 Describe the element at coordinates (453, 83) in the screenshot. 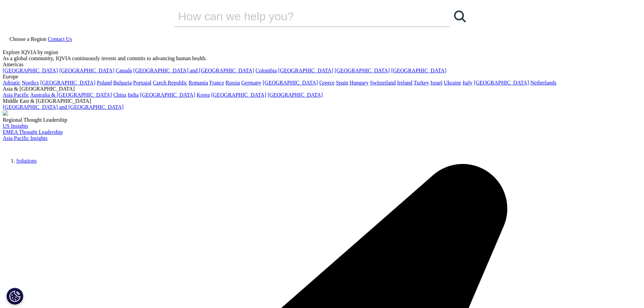

I see `a: Ukraine` at that location.